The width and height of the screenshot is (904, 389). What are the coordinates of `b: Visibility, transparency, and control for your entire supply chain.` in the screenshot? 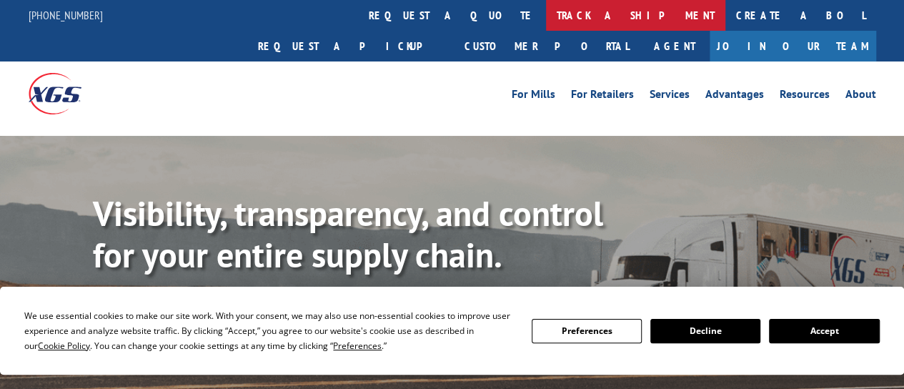 It's located at (348, 234).